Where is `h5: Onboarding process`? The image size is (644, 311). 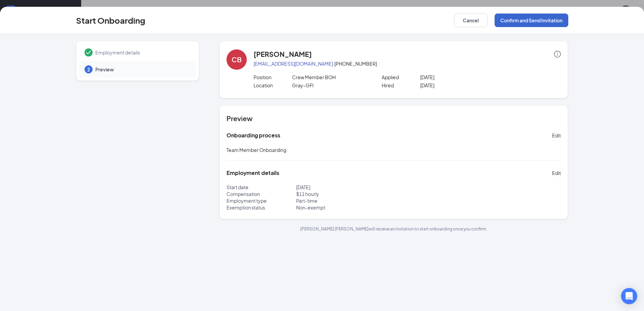
h5: Onboarding process is located at coordinates (253, 135).